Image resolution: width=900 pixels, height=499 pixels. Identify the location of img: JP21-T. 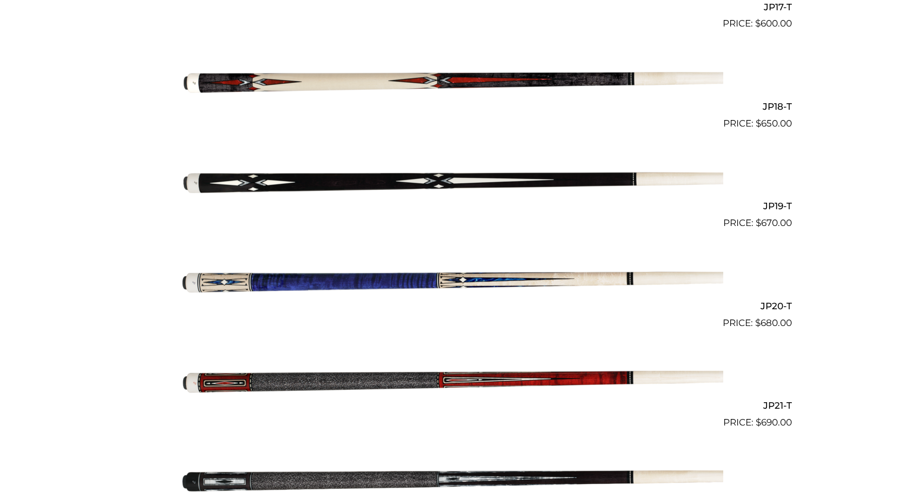
(451, 380).